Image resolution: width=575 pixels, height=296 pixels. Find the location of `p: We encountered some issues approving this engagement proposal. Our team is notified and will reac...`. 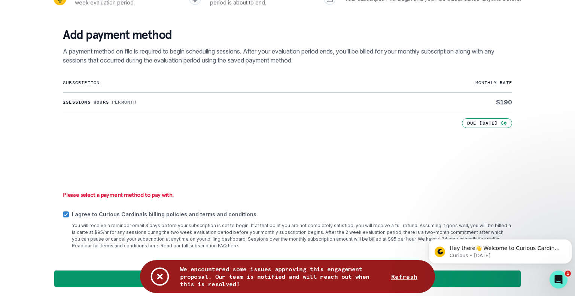

p: We encountered some issues approving this engagement proposal. Our team is notified and will reac... is located at coordinates (281, 277).